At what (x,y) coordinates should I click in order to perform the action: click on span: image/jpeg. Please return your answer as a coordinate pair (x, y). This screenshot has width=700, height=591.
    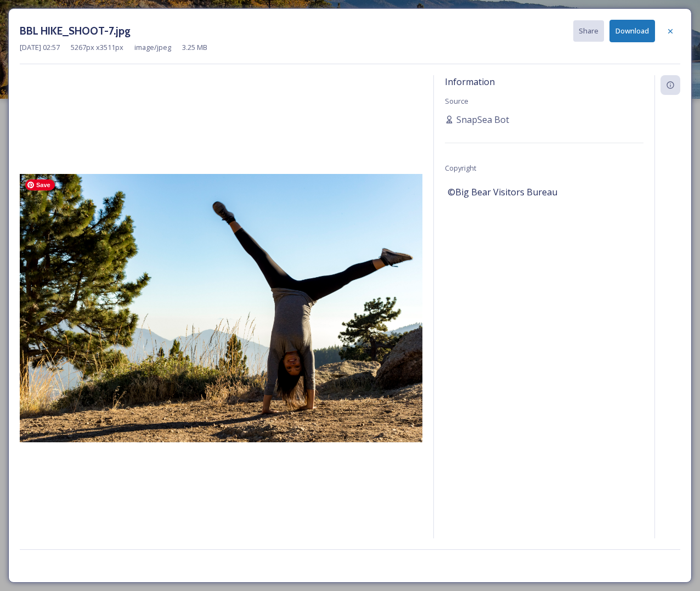
    Looking at the image, I should click on (152, 47).